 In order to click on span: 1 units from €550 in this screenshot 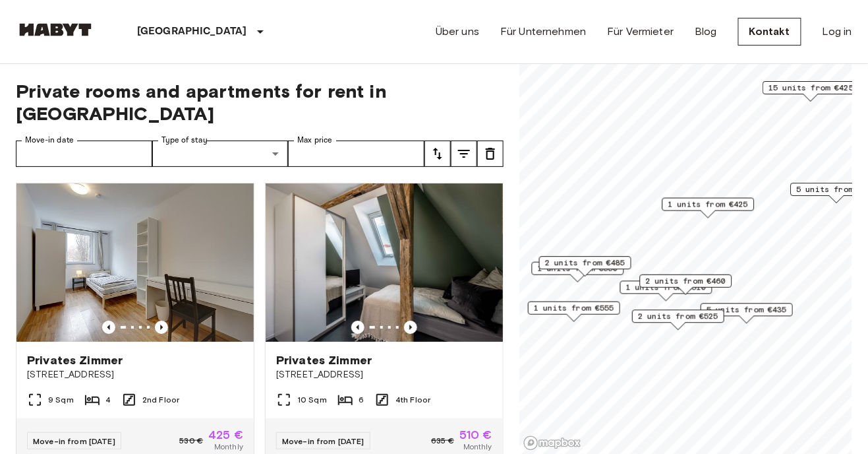, I will do `click(578, 268)`.